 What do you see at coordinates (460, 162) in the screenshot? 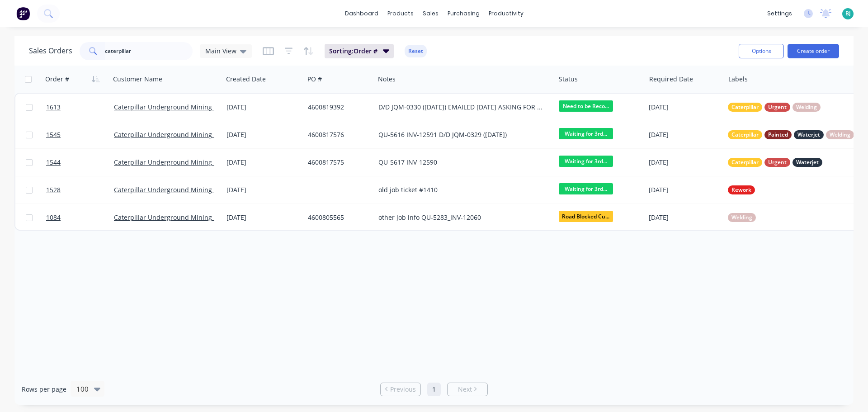
I see `div: QU-5617 INV-12590` at bounding box center [460, 162].